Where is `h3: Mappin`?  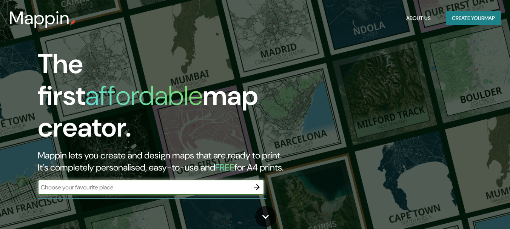 h3: Mappin is located at coordinates (39, 18).